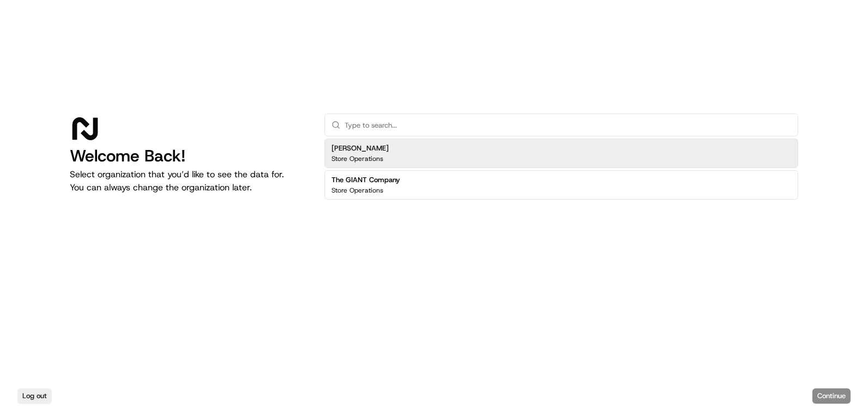 This screenshot has width=868, height=408. What do you see at coordinates (35, 396) in the screenshot?
I see `button: Log out` at bounding box center [35, 396].